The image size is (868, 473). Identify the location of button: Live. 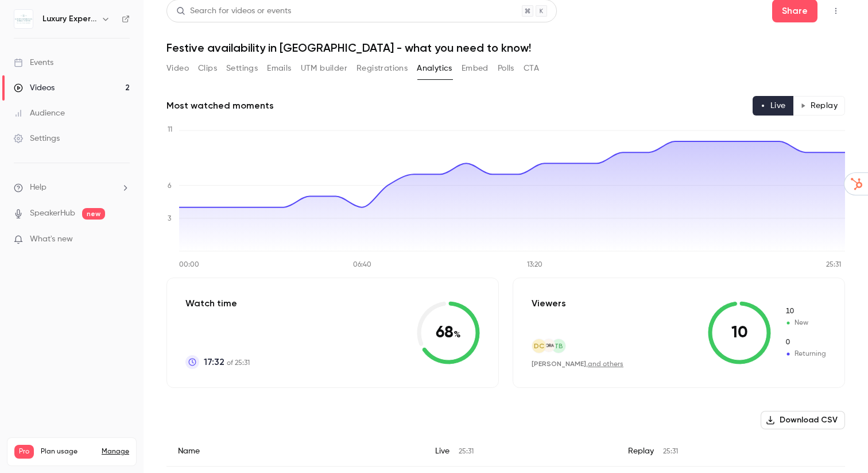
(773, 106).